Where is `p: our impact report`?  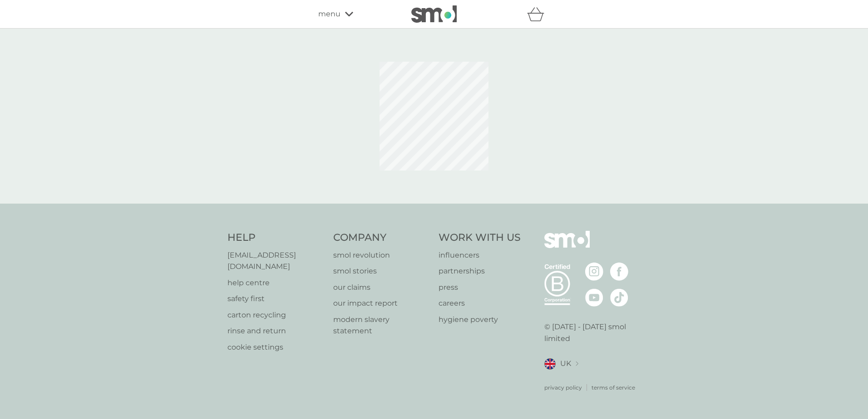 p: our impact report is located at coordinates (382, 303).